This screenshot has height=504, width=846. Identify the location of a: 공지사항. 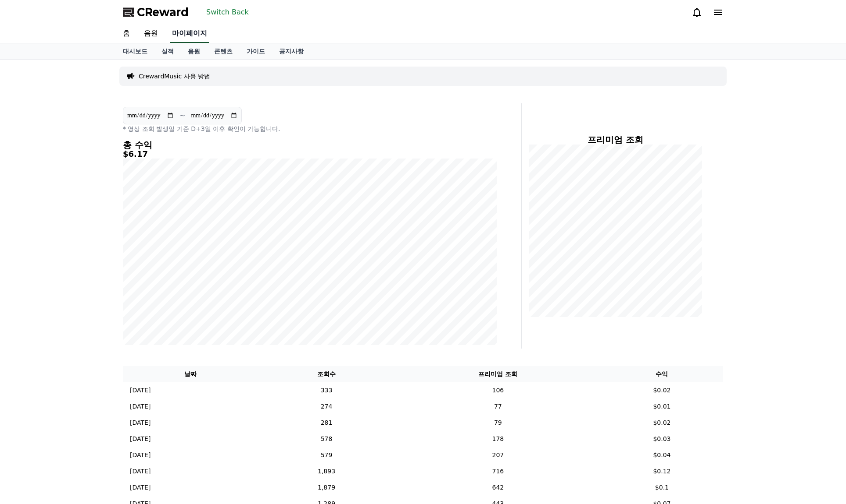
(292, 51).